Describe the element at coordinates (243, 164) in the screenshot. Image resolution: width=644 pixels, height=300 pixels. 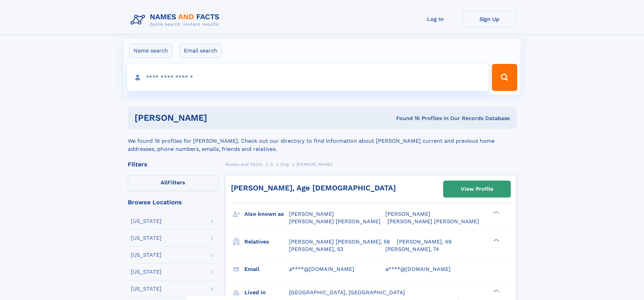
I see `a: Names and Facts` at that location.